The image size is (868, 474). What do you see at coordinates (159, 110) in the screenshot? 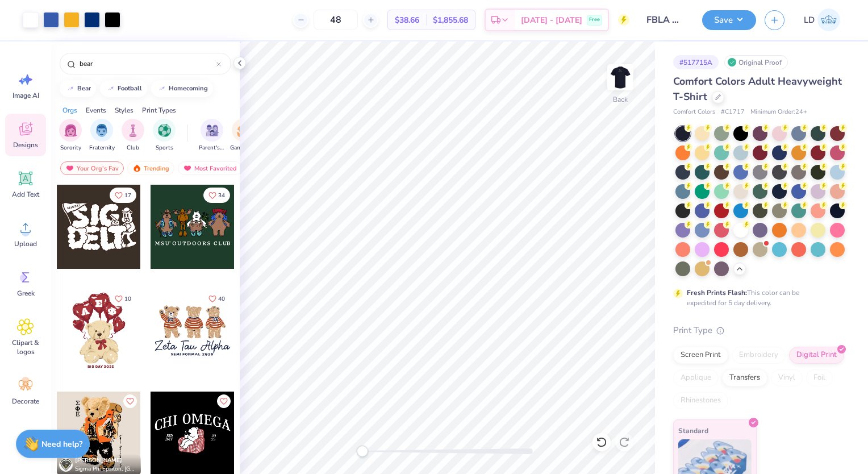
I see `div: Print Types` at bounding box center [159, 110].